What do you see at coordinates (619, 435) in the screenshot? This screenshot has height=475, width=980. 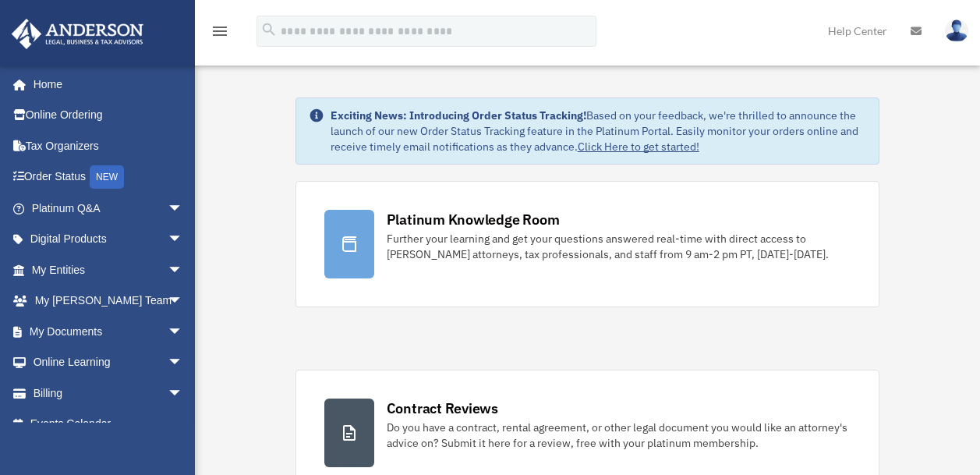 I see `div: Do you have a contract, rental agreement, or other legal document you would like an attorney's ad...` at bounding box center [619, 435].